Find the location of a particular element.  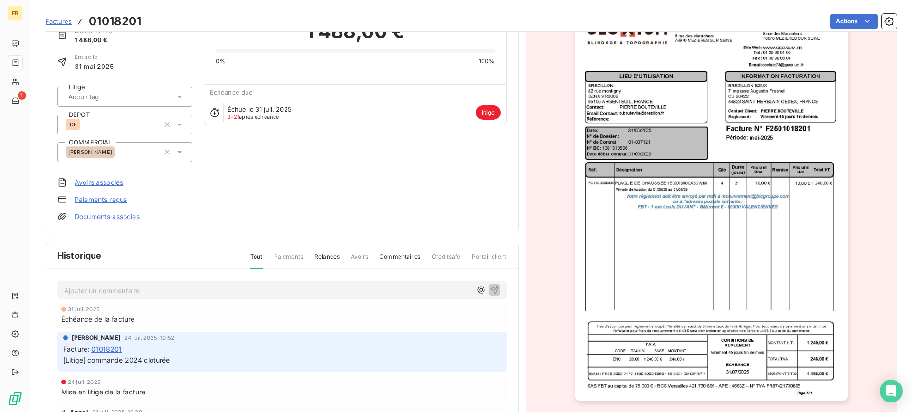

a: 1 is located at coordinates (15, 101).